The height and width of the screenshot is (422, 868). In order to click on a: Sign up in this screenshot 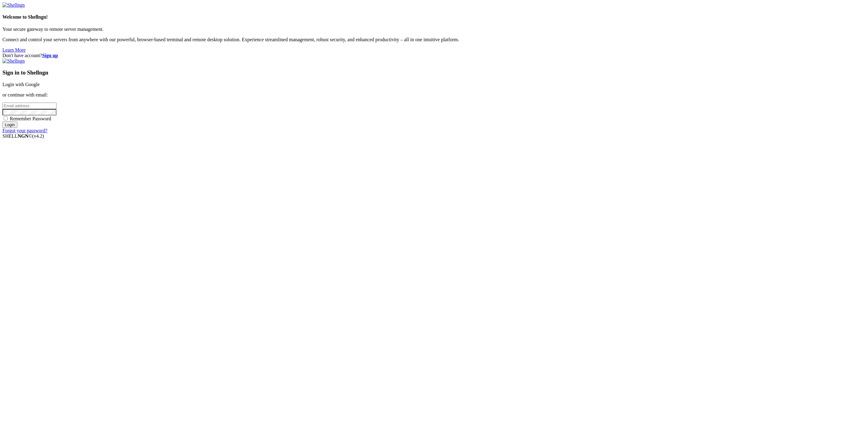, I will do `click(50, 55)`.